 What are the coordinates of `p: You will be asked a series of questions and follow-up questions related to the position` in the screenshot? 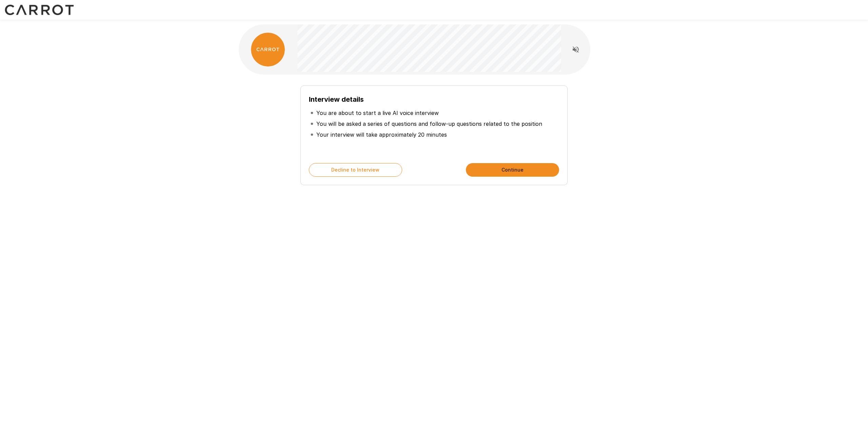 It's located at (430, 124).